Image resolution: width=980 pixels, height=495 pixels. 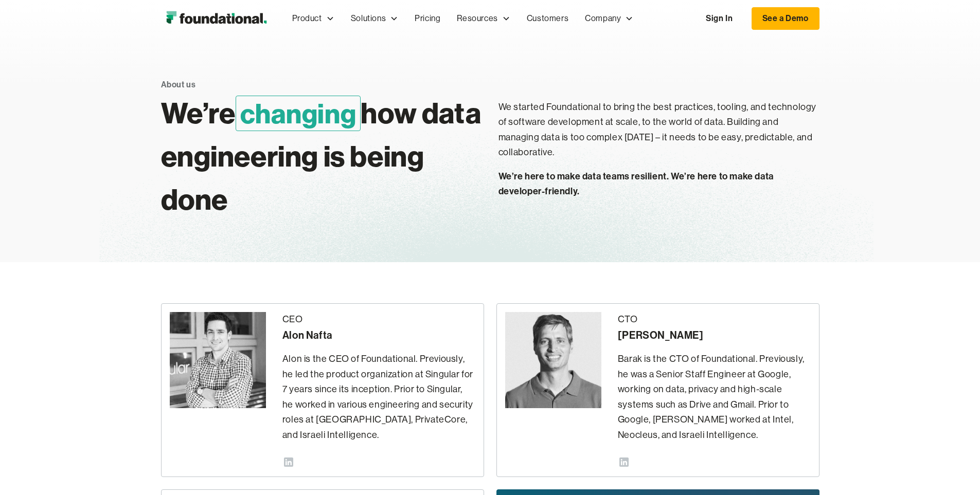 I want to click on a: Sign In, so click(x=719, y=19).